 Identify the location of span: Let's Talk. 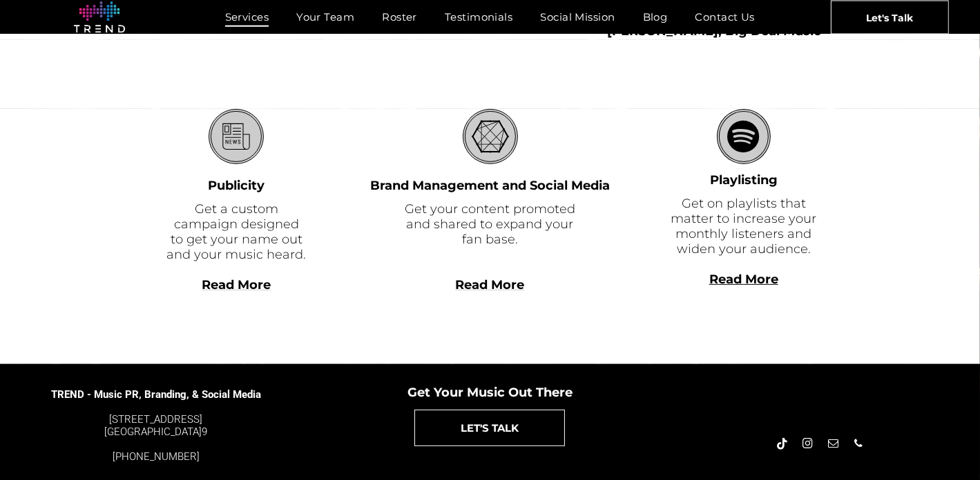
(889, 18).